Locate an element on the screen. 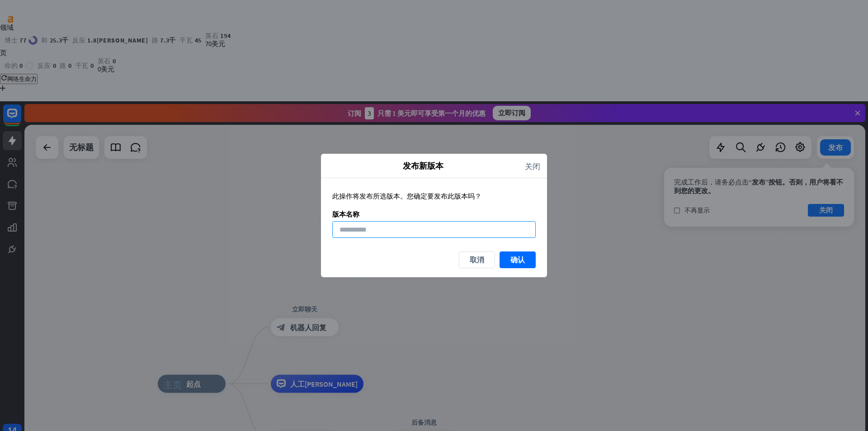 The height and width of the screenshot is (431, 868). font: 版本名称 is located at coordinates (346, 214).